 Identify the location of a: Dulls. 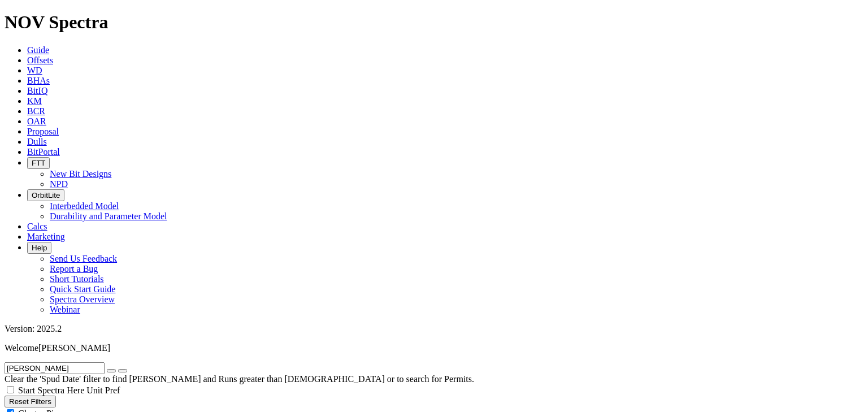
(36, 141).